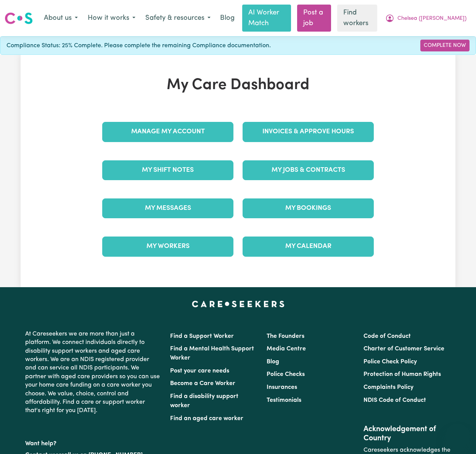 The width and height of the screenshot is (476, 454). Describe the element at coordinates (285, 336) in the screenshot. I see `a: The Founders` at that location.